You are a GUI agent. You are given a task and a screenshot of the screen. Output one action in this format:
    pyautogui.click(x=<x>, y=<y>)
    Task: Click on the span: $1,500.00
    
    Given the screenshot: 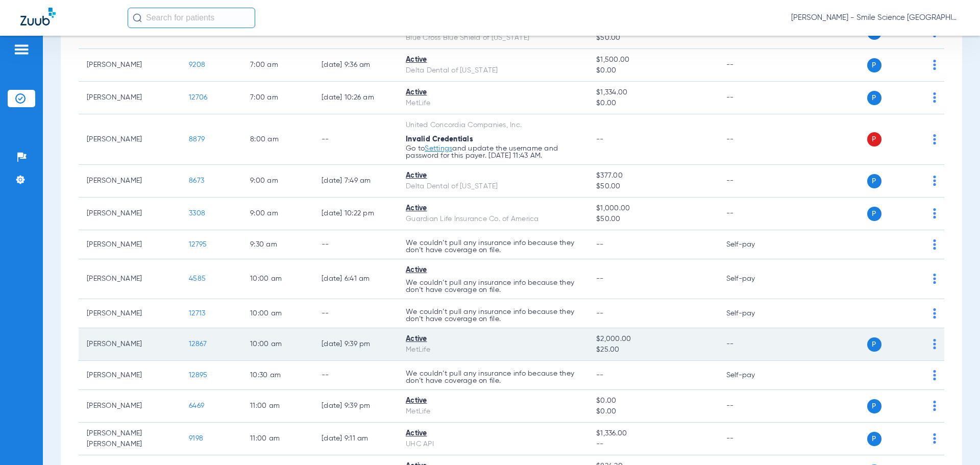 What is the action you would take?
    pyautogui.click(x=653, y=60)
    